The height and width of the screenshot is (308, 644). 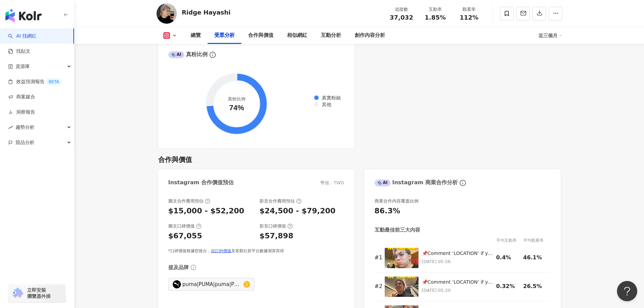 What do you see at coordinates (212, 284) in the screenshot?
I see `div: puma|PUMA|puma|PUMA` at bounding box center [212, 284].